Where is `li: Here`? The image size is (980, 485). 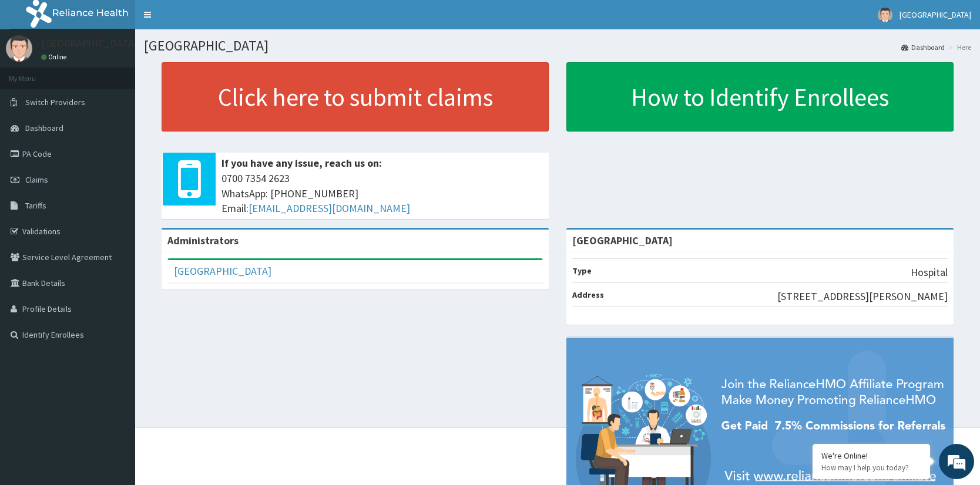 li: Here is located at coordinates (958, 47).